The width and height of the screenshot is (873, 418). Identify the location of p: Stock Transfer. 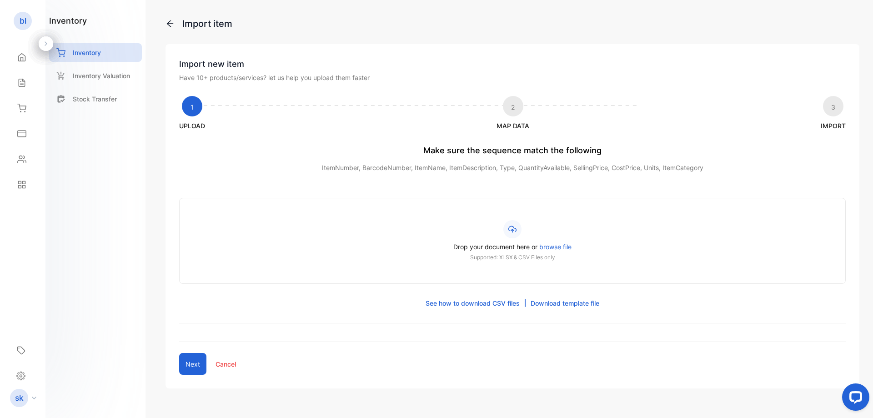
(95, 99).